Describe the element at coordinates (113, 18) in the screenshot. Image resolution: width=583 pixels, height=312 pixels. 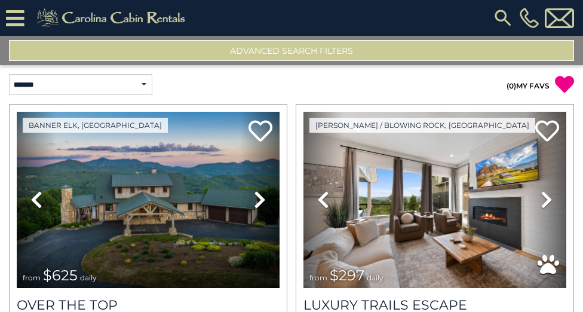
I see `img: Khaki-logo.png` at that location.